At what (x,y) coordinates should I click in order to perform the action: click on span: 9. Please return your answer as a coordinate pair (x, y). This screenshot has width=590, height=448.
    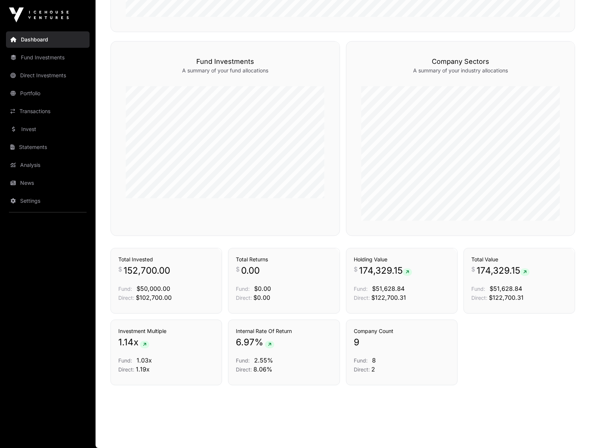
    Looking at the image, I should click on (356, 342).